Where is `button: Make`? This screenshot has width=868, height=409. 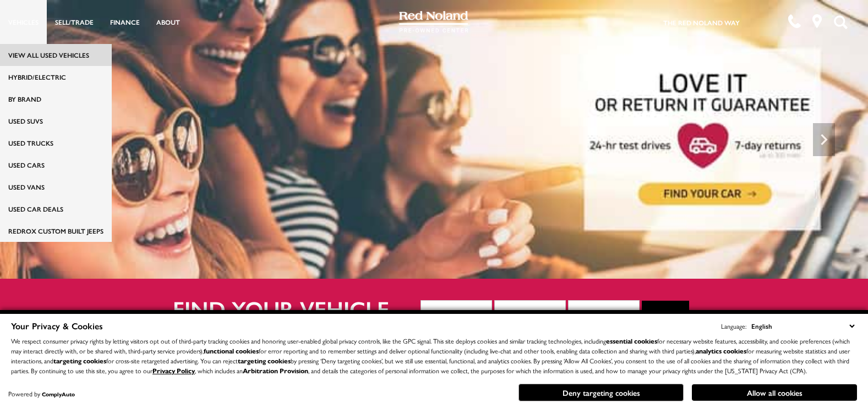
button: Make is located at coordinates (530, 316).